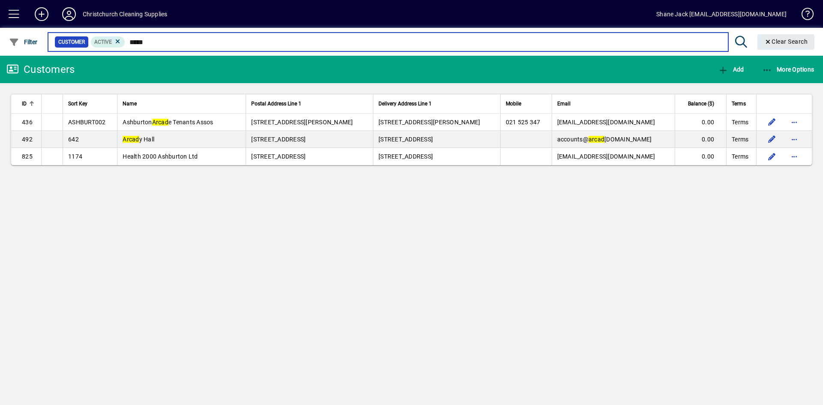  What do you see at coordinates (24, 104) in the screenshot?
I see `span: ID` at bounding box center [24, 104].